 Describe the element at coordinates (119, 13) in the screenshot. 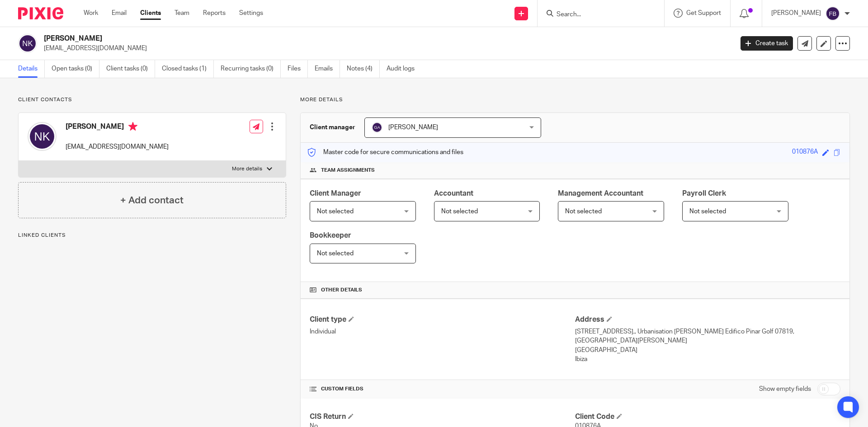

I see `a: Email` at that location.